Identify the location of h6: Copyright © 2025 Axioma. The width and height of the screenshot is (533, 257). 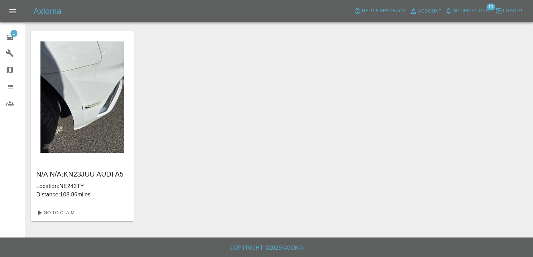
(267, 248).